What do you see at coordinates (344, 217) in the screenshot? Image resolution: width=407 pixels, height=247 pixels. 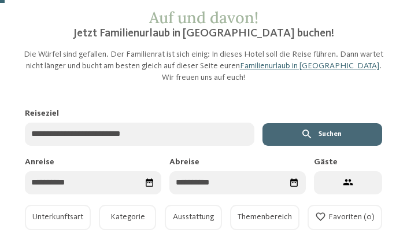 I see `button: Favoriten (0)` at bounding box center [344, 217].